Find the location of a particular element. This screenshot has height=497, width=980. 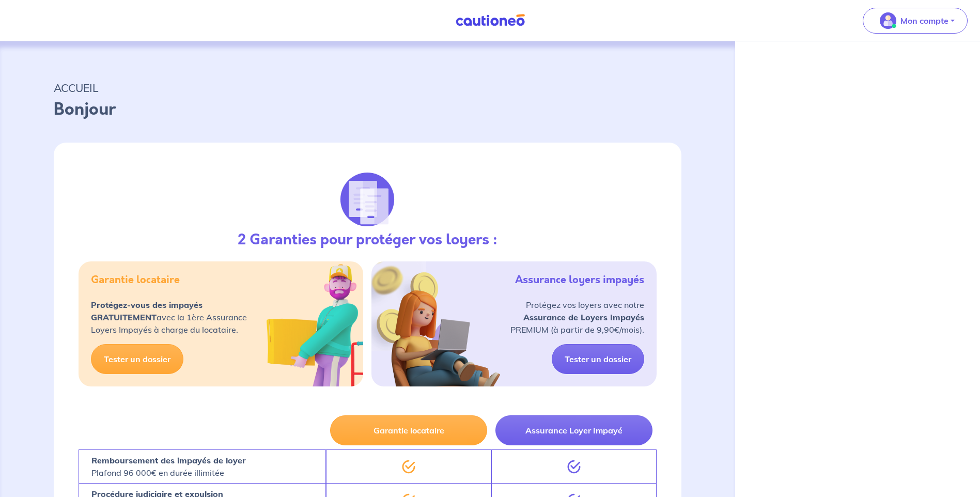

button: illu_account_valid_menu.svgMon compte is located at coordinates (915, 21).